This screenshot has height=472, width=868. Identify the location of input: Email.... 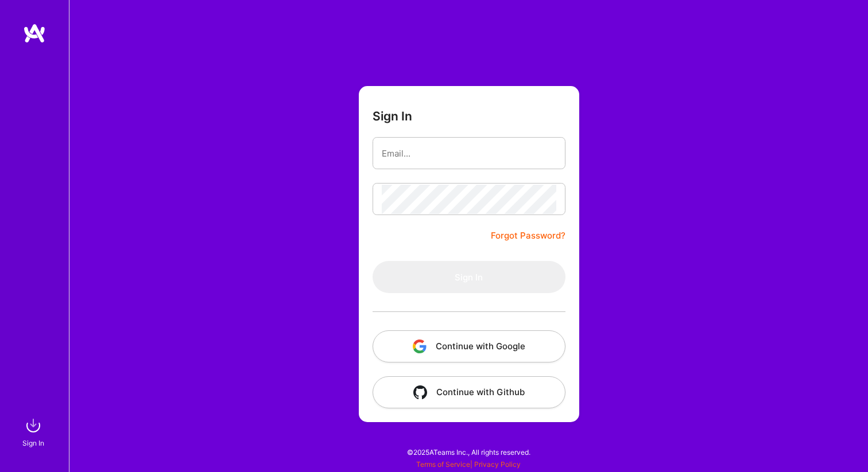
(469, 153).